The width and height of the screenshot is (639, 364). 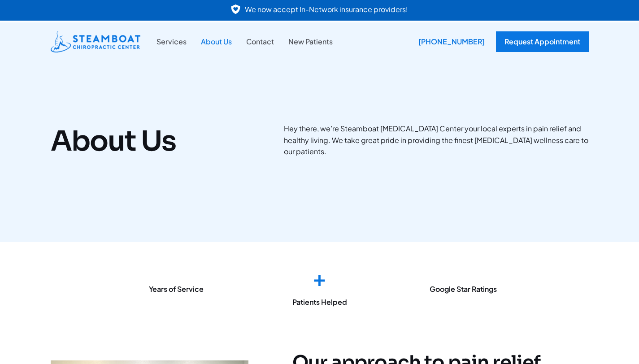 What do you see at coordinates (260, 41) in the screenshot?
I see `a: Contact` at bounding box center [260, 41].